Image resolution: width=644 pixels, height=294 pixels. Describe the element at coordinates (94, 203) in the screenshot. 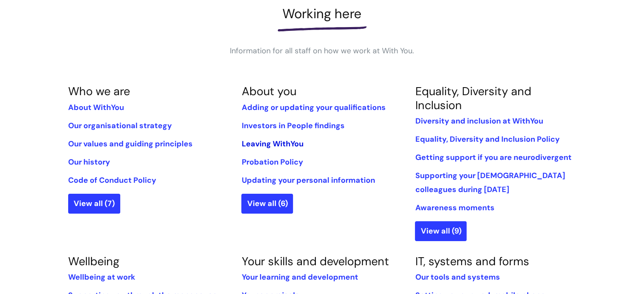

I see `a: View all (7)` at that location.